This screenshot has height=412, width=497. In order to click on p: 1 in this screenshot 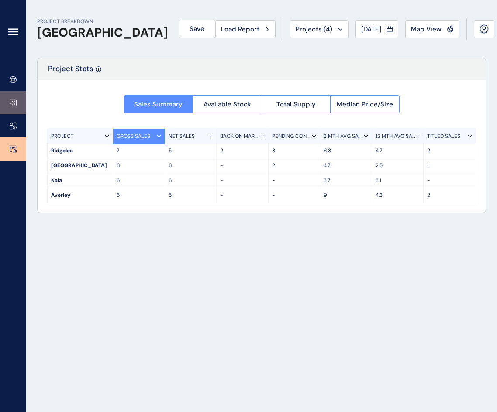, I will do `click(449, 166)`.